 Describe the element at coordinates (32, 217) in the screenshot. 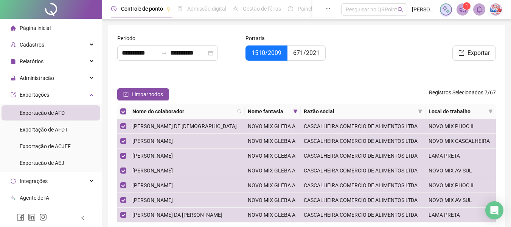

I see `span: linkedin` at that location.